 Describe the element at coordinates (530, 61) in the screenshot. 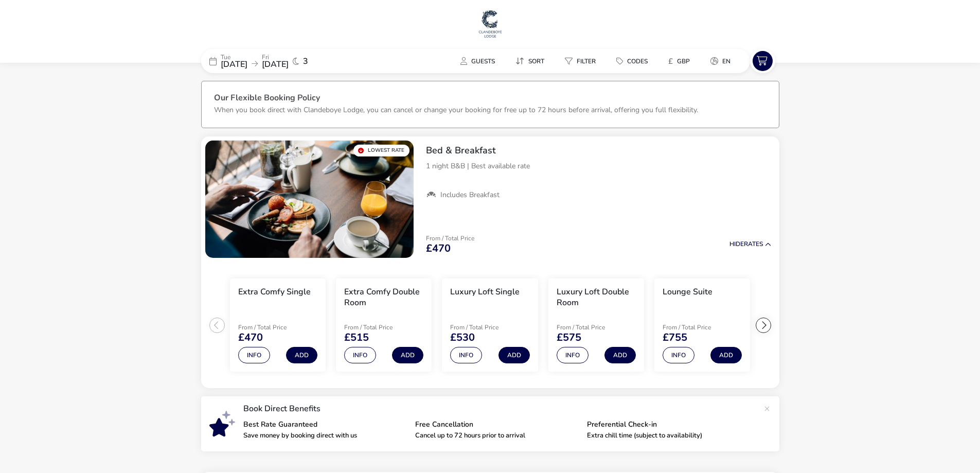

I see `button: Sort` at that location.